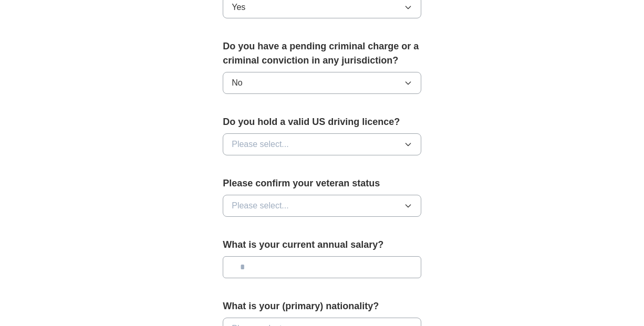 The image size is (644, 326). I want to click on label: What is your current annual salary?, so click(322, 245).